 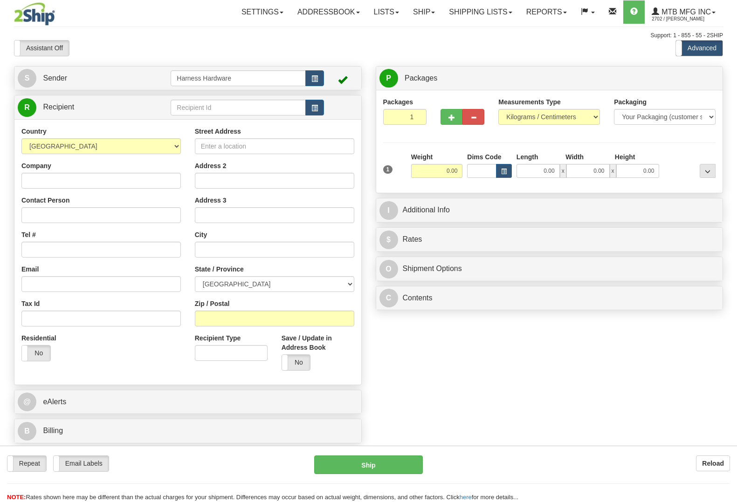 I want to click on label: Dims Code, so click(x=484, y=157).